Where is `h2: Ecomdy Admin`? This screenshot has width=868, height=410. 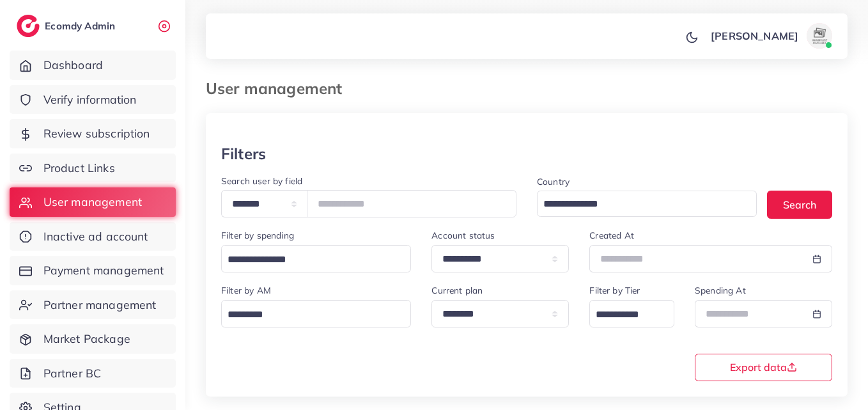
h2: Ecomdy Admin is located at coordinates (81, 26).